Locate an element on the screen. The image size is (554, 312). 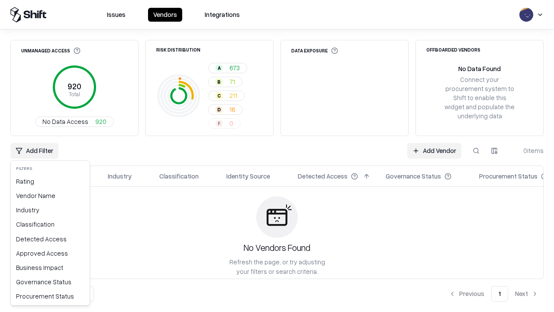
div: Procurement Status is located at coordinates (50, 296).